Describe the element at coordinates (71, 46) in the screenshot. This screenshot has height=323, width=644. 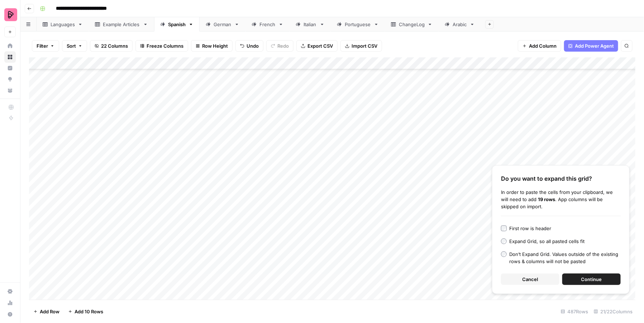
I see `span: Sort` at that location.